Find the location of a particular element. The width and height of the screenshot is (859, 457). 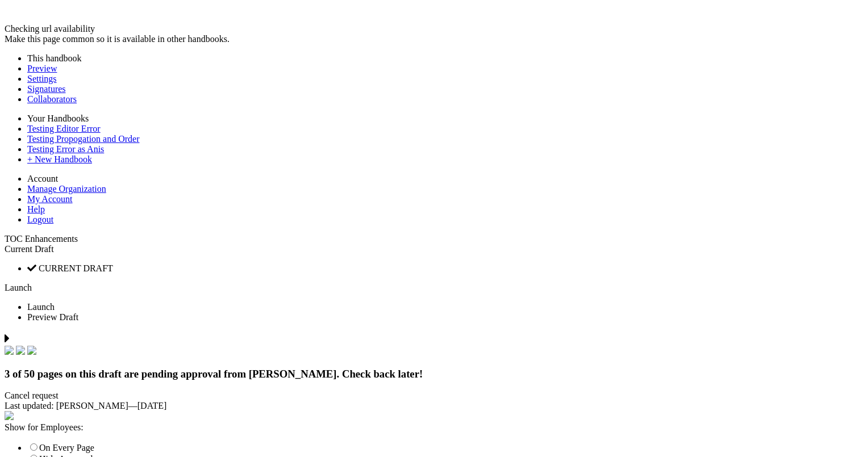

span: TOC Enhancements is located at coordinates (41, 239).